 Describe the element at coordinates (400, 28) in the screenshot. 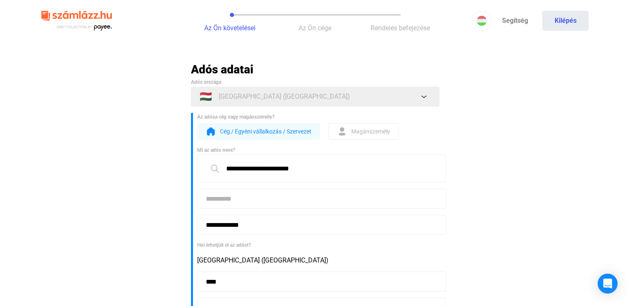

I see `span: Rendelés befejezése` at that location.